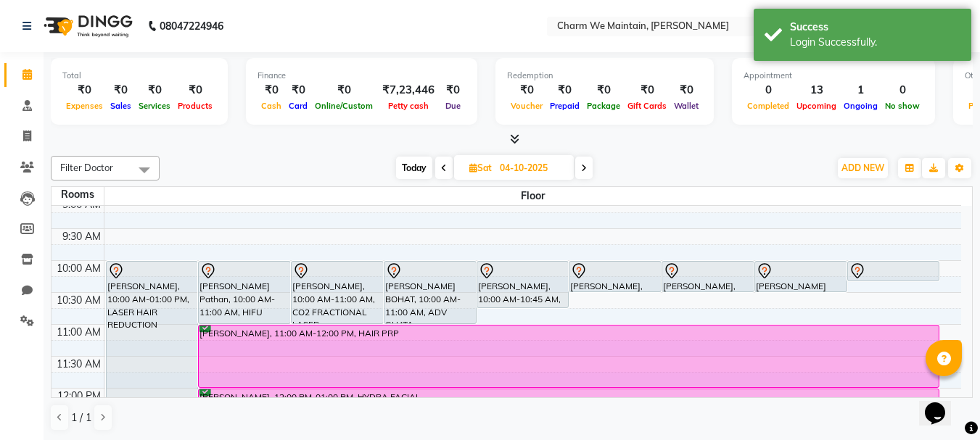 The image size is (980, 440). I want to click on div: Total, so click(140, 75).